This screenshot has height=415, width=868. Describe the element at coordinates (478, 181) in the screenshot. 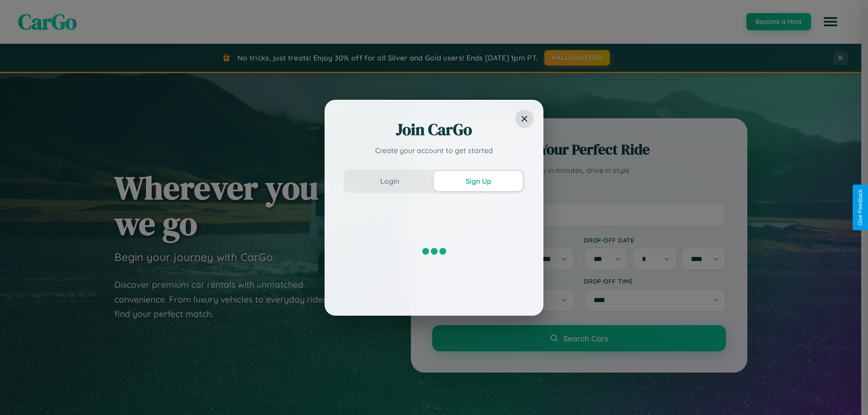

I see `button: Sign Up` at that location.